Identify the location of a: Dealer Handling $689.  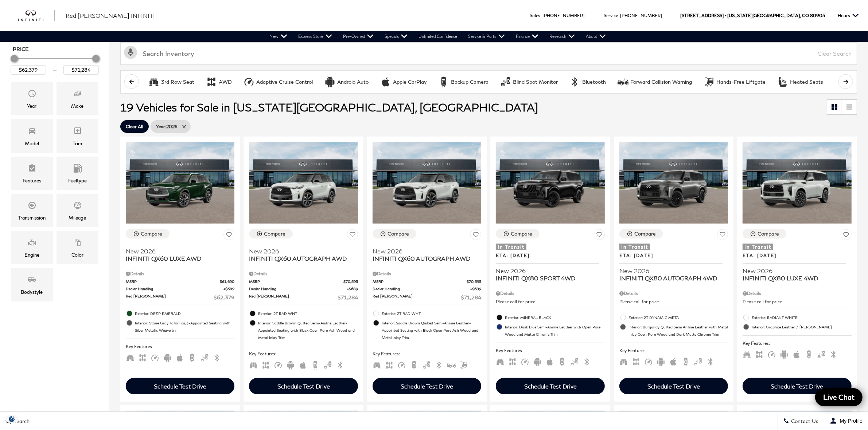
(303, 289).